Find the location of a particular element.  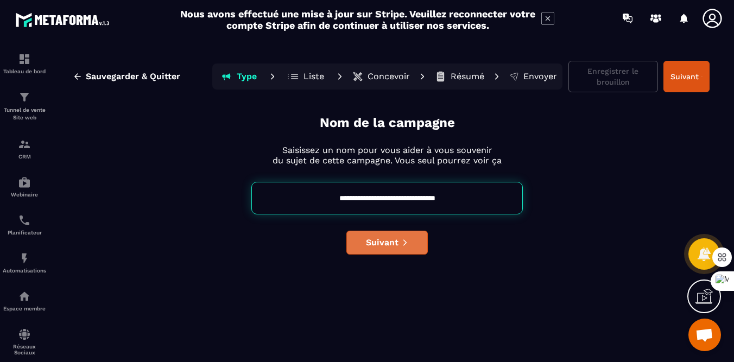

p: Planificateur is located at coordinates (24, 232).